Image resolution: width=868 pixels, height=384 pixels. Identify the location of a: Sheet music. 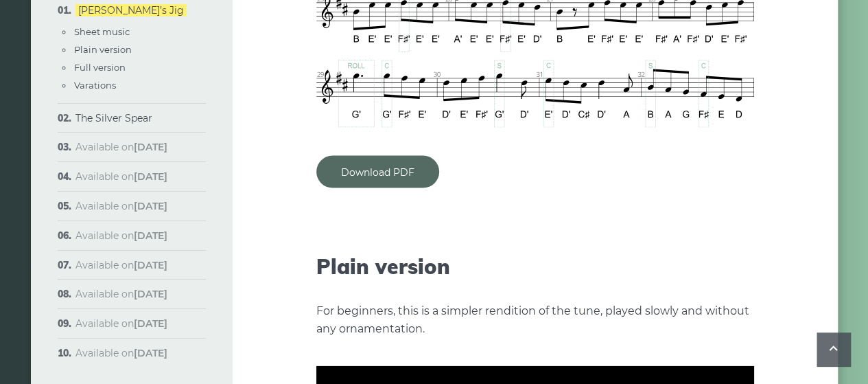
(102, 32).